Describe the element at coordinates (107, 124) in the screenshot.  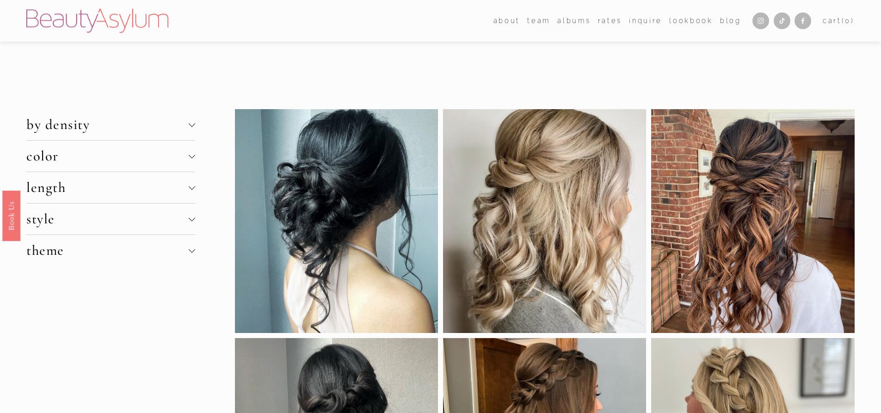
I see `span: by density` at that location.